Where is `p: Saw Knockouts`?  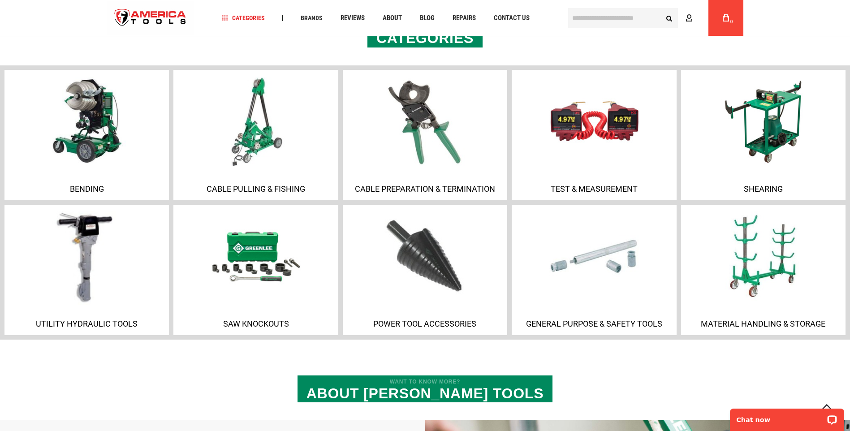 p: Saw Knockouts is located at coordinates (255, 324).